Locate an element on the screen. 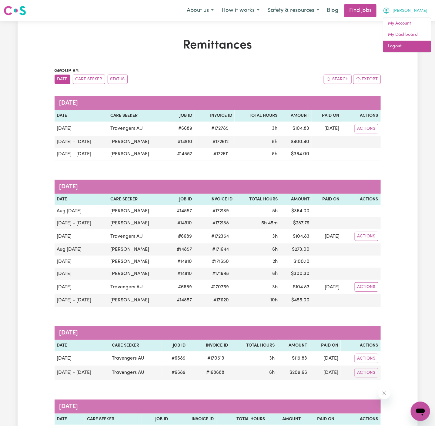  span: # 171650 is located at coordinates (220, 261).